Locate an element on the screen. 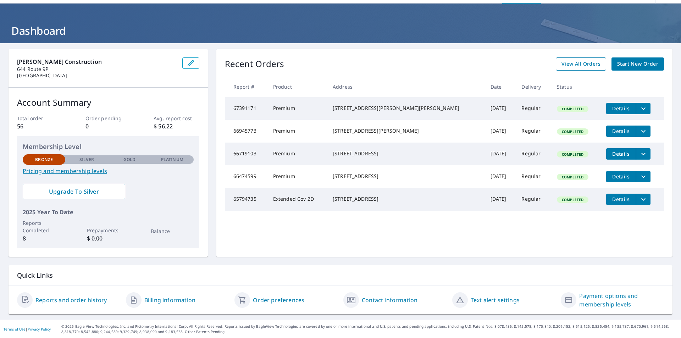  a: Start New Order is located at coordinates (638, 64).